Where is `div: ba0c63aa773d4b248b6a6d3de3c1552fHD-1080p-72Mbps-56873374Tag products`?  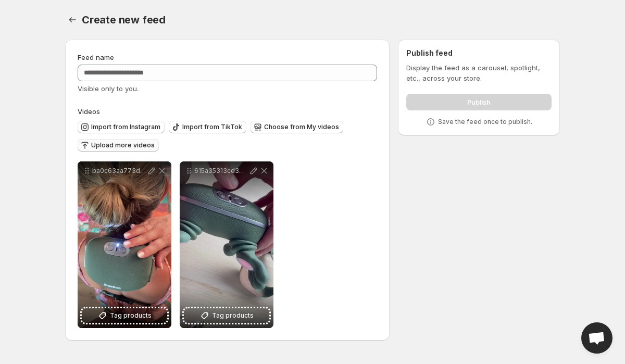
div: ba0c63aa773d4b248b6a6d3de3c1552fHD-1080p-72Mbps-56873374Tag products is located at coordinates (125, 244).